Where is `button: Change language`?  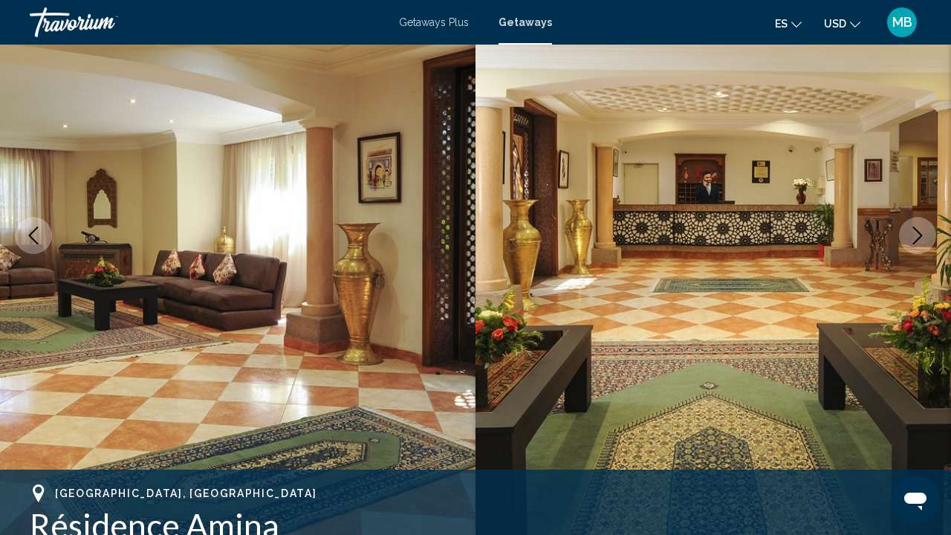
button: Change language is located at coordinates (789, 23).